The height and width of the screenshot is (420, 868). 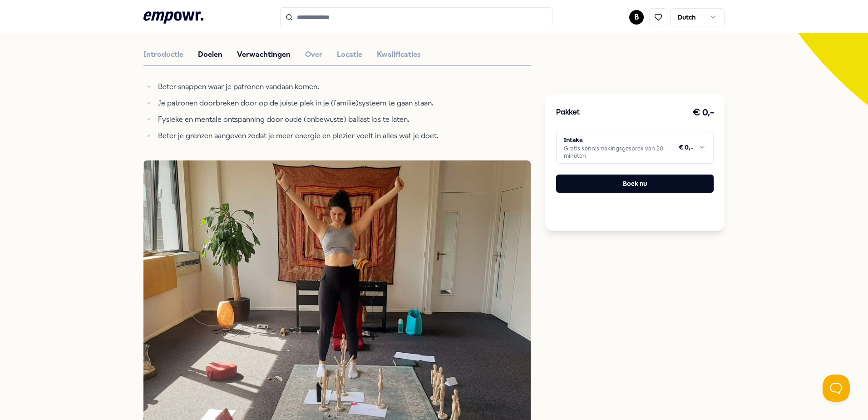 I want to click on button: B, so click(x=637, y=17).